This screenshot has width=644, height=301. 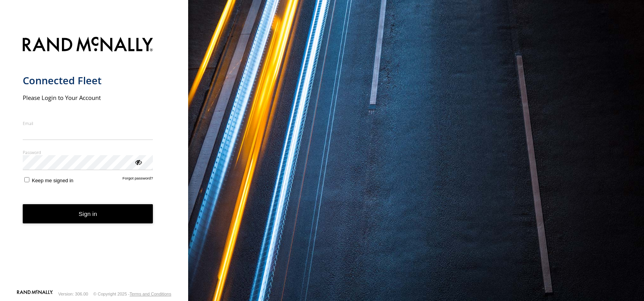 I want to click on h2: Please Login to Your Account, so click(x=88, y=97).